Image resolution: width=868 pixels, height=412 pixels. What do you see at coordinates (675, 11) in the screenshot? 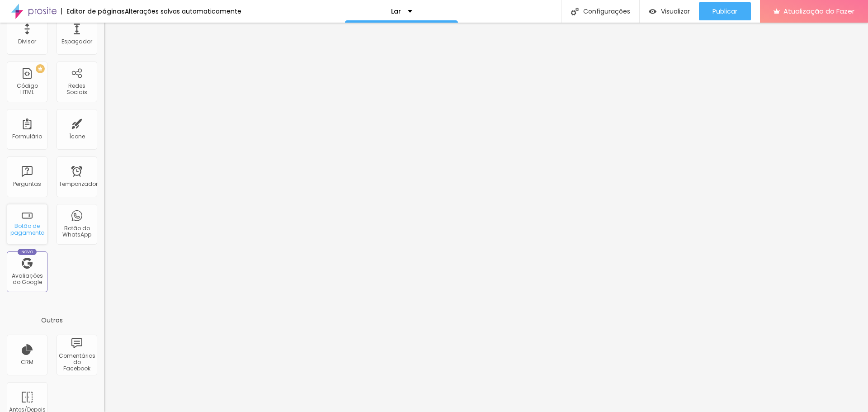
I see `font: Visualizar` at bounding box center [675, 11].